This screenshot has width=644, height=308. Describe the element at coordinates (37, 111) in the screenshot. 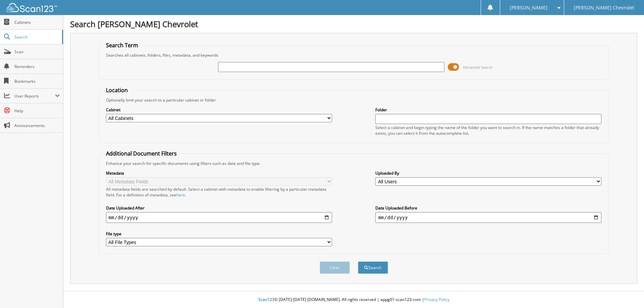

I see `span: Help` at that location.